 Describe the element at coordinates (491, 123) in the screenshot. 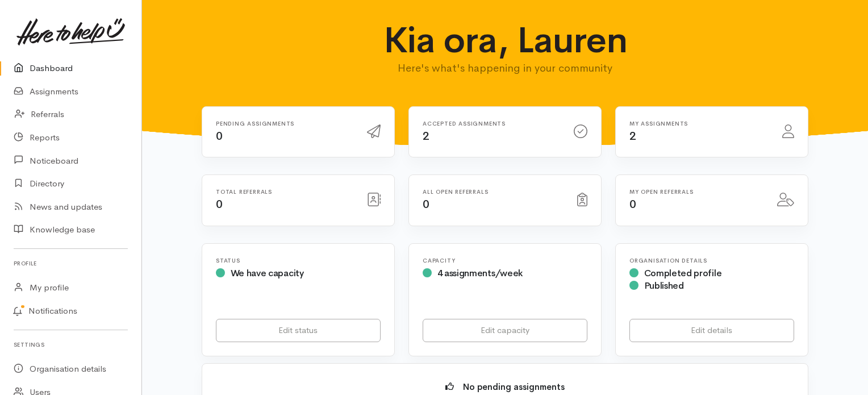

I see `h6: Accepted assignments` at that location.